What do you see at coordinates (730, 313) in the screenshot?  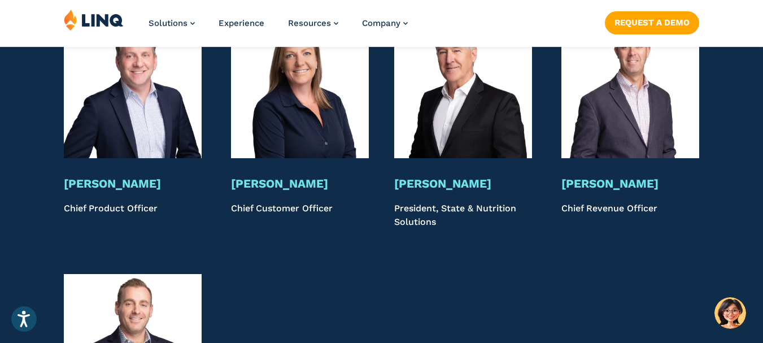 I see `button: Hello, have a question? Let’s chat.` at bounding box center [730, 313].